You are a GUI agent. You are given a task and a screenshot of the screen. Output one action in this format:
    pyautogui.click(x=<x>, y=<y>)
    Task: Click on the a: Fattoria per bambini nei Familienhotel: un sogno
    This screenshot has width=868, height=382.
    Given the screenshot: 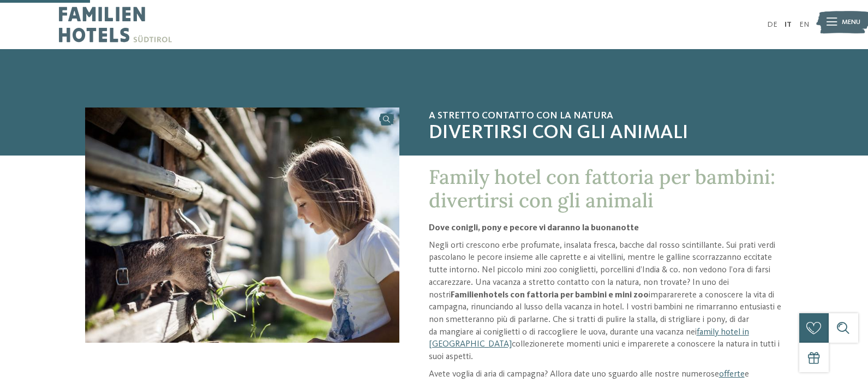 What is the action you would take?
    pyautogui.click(x=242, y=225)
    